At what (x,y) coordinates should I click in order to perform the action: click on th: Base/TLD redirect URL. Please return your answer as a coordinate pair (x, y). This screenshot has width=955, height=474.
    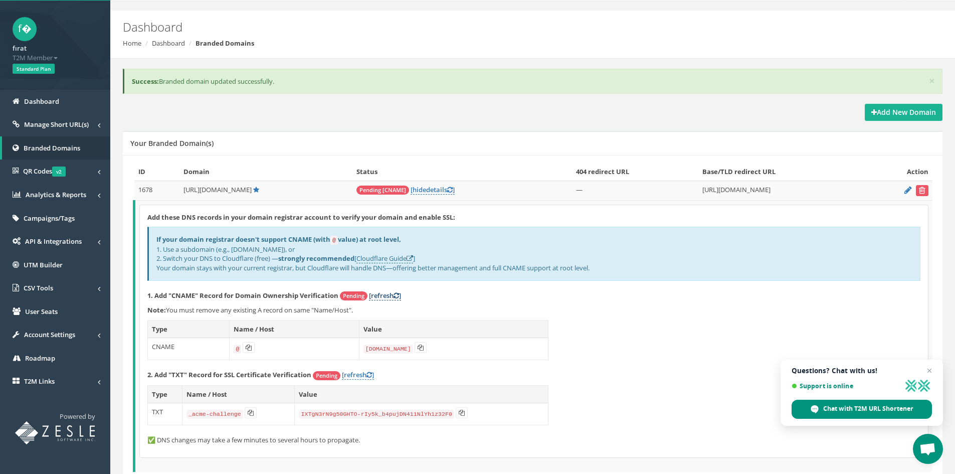
    Looking at the image, I should click on (782, 171).